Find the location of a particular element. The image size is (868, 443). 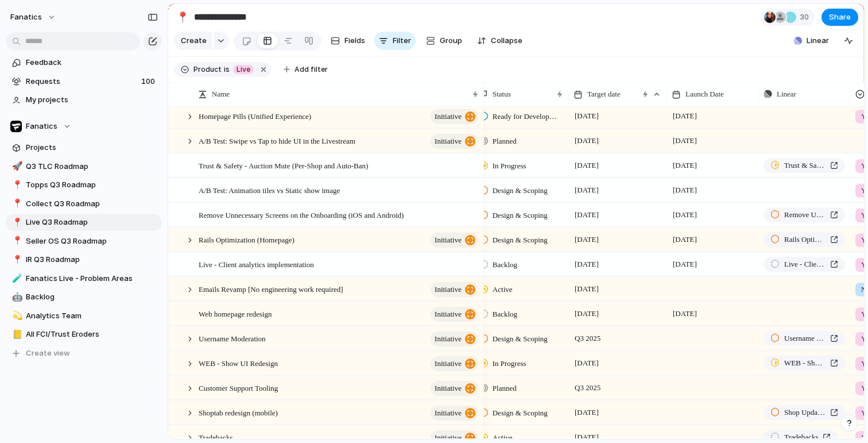

span: Feedback is located at coordinates (92, 63).